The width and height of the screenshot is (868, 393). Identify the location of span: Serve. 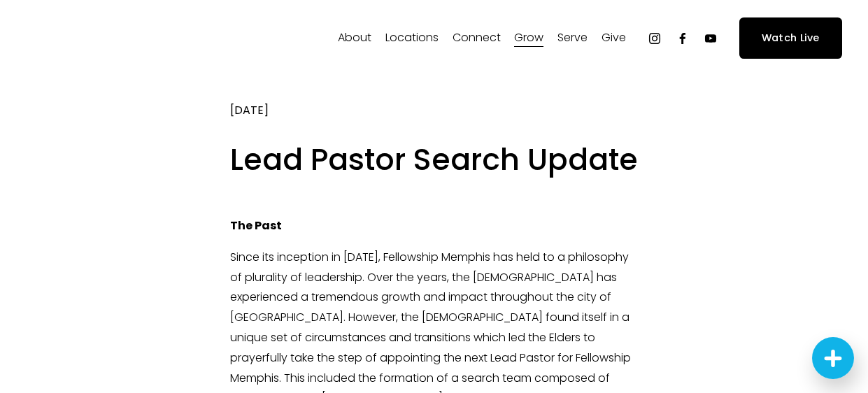
(572, 38).